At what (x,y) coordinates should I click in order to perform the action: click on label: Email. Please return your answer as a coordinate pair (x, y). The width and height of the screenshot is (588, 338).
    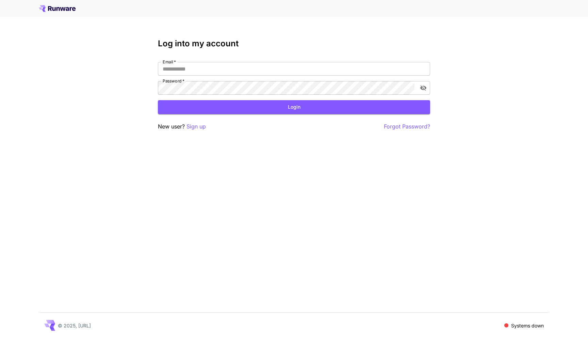
    Looking at the image, I should click on (169, 62).